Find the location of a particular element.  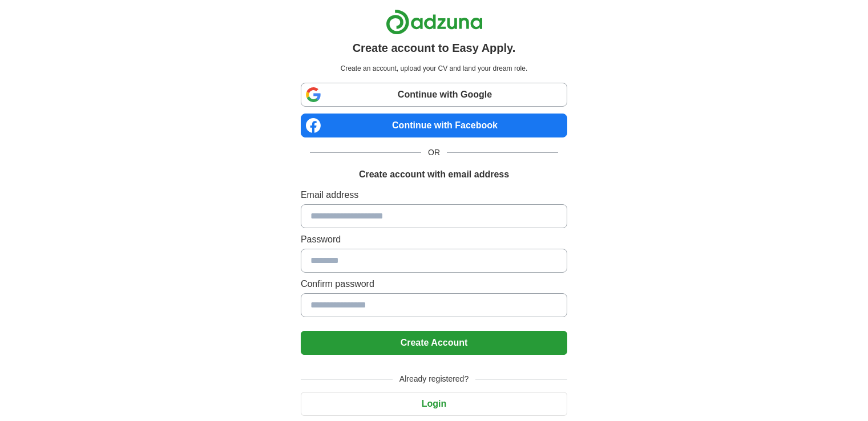

label: Password is located at coordinates (434, 240).